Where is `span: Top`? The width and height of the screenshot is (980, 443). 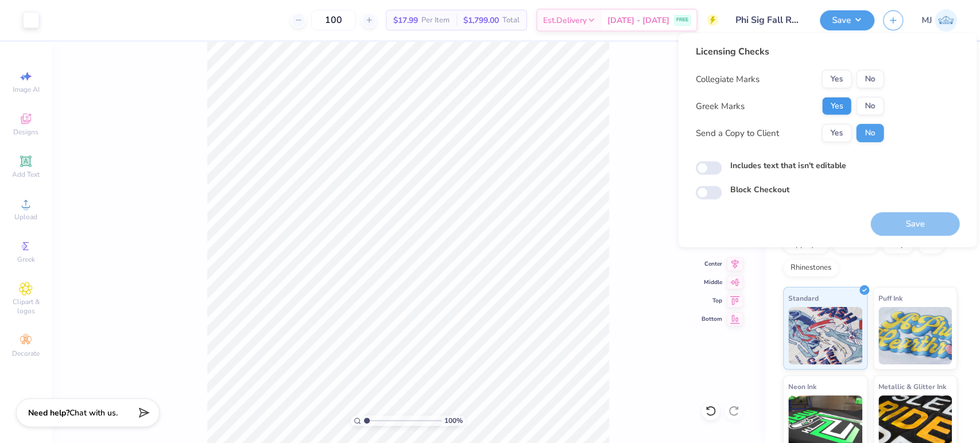
span: Top is located at coordinates (712, 300).